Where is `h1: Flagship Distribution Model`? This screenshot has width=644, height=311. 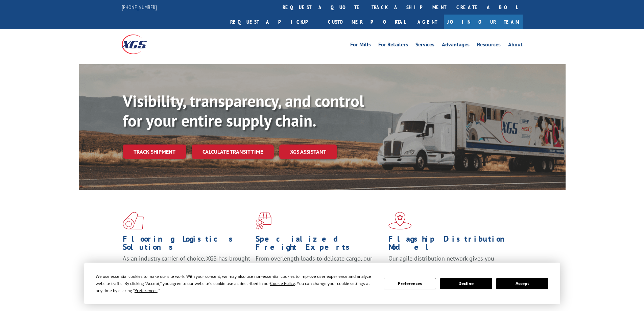 h1: Flagship Distribution Model is located at coordinates (452, 245).